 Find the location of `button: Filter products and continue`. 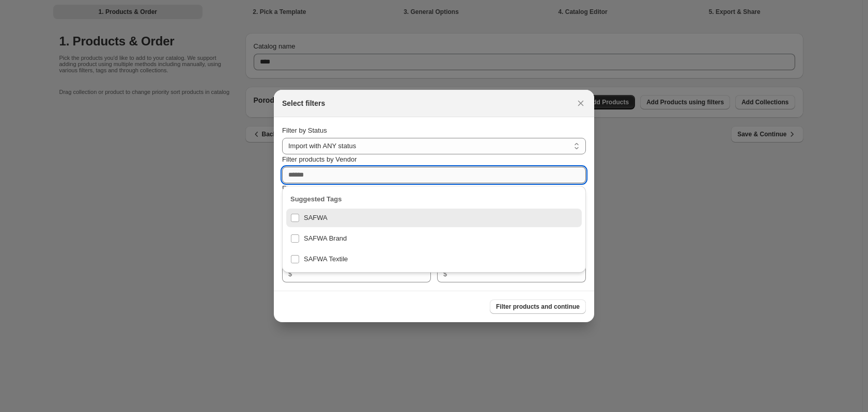

button: Filter products and continue is located at coordinates (538, 307).